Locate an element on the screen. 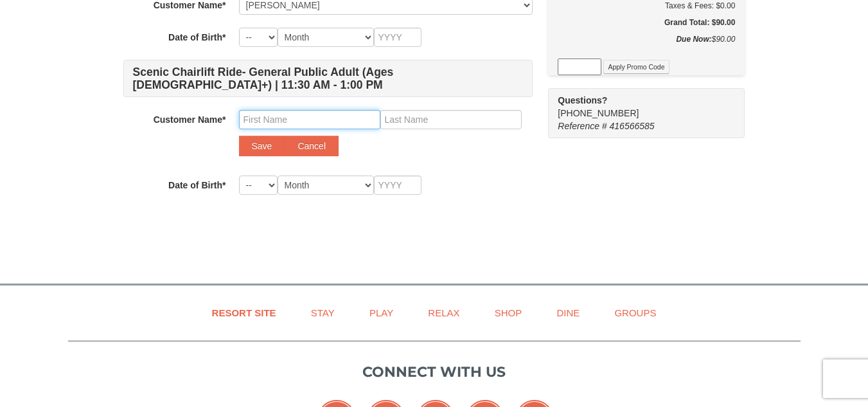  button: Apply Promo Code is located at coordinates (635, 67).